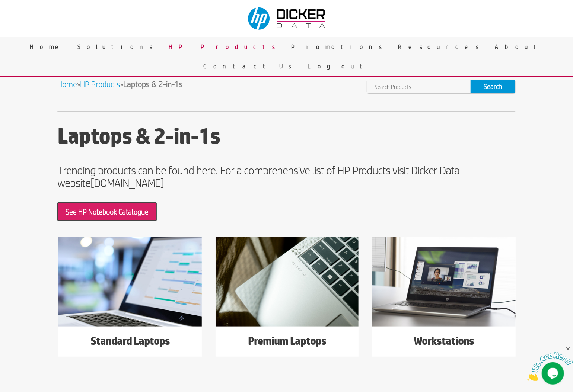  What do you see at coordinates (286, 178) in the screenshot?
I see `h5: Trending products can be found here. For a comprehensive list of HP Products visit Dicker Data we...` at bounding box center [286, 178].